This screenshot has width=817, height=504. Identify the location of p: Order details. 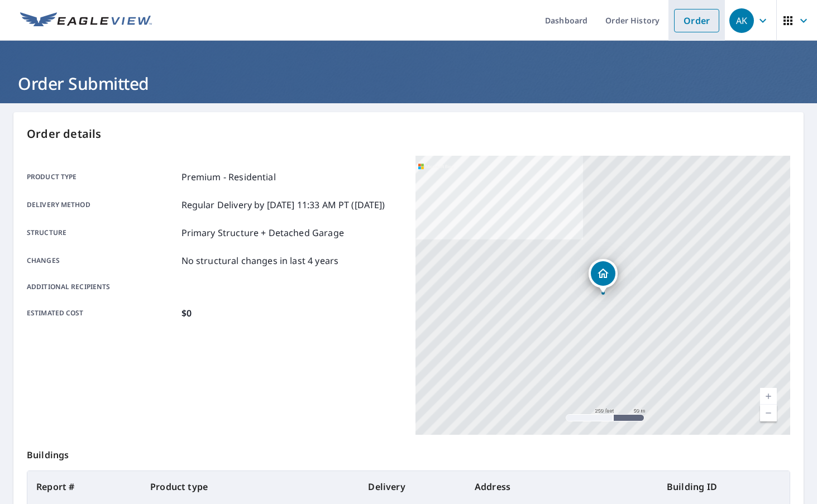
(408, 134).